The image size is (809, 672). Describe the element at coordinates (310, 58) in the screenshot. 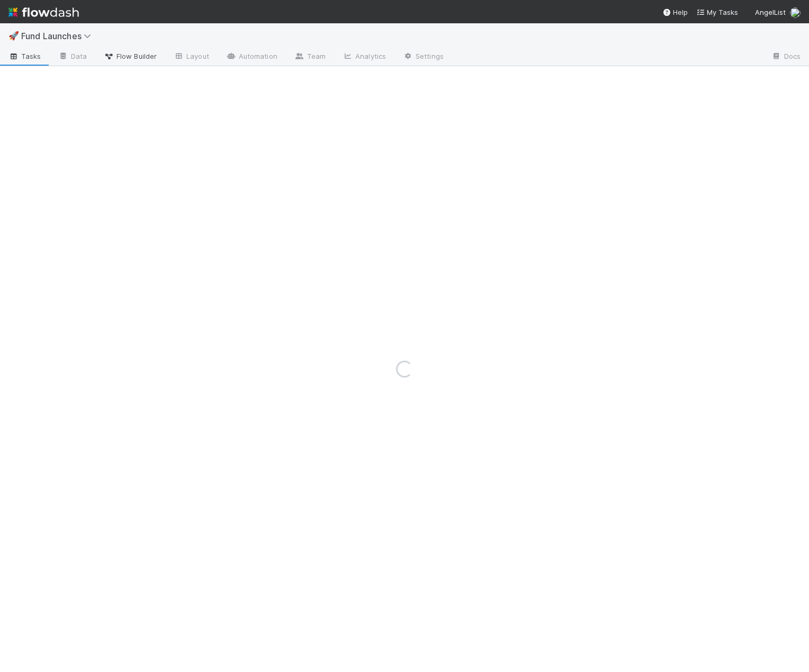

I see `a: Team` at that location.